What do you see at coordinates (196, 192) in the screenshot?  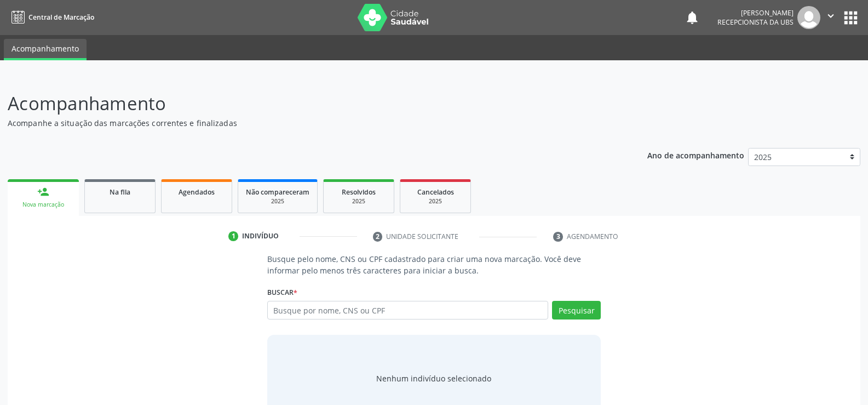 I see `span: Agendados` at bounding box center [196, 192].